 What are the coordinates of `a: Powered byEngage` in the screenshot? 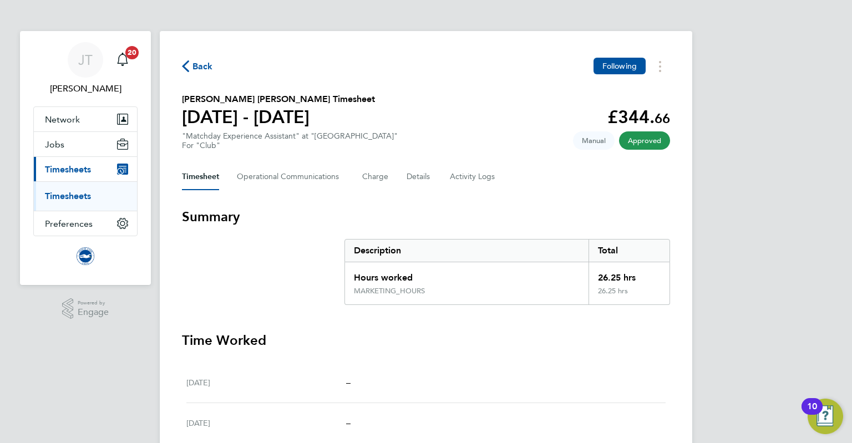 It's located at (85, 309).